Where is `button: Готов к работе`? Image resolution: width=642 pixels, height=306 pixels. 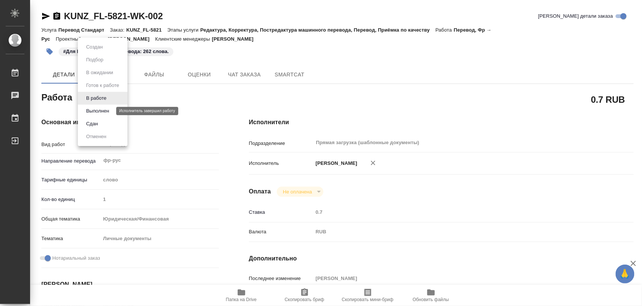
button: Готов к работе is located at coordinates (103, 85).